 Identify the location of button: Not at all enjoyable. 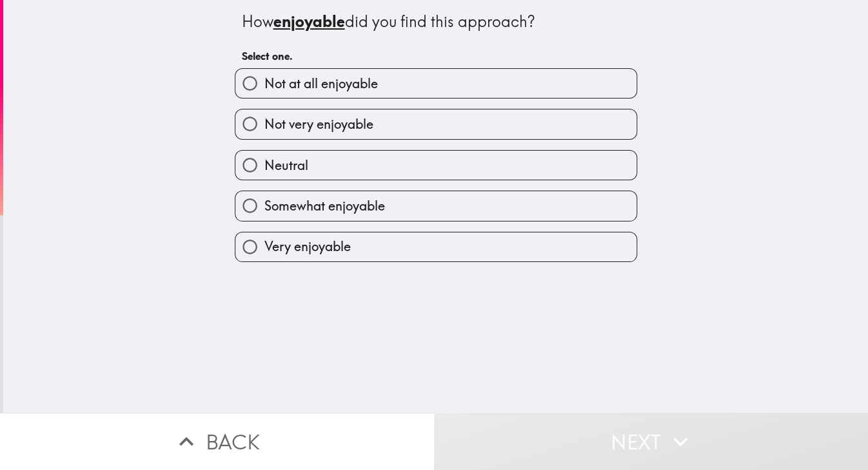
(436, 83).